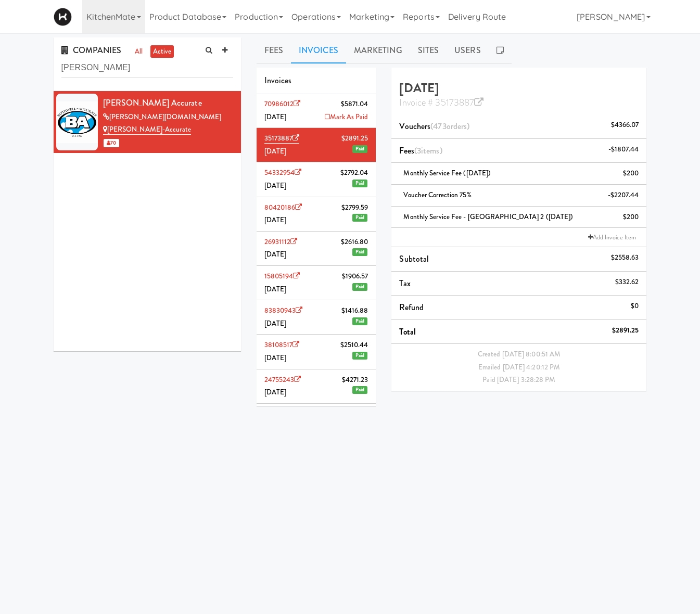  Describe the element at coordinates (408, 331) in the screenshot. I see `span: Total` at that location.